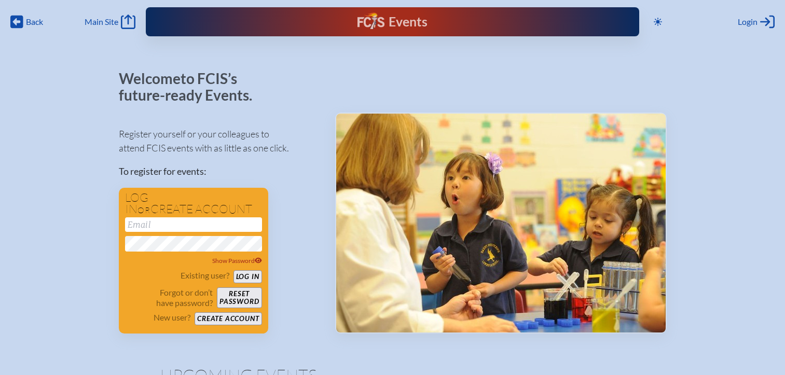 This screenshot has height=375, width=785. I want to click on span: Login, so click(748, 22).